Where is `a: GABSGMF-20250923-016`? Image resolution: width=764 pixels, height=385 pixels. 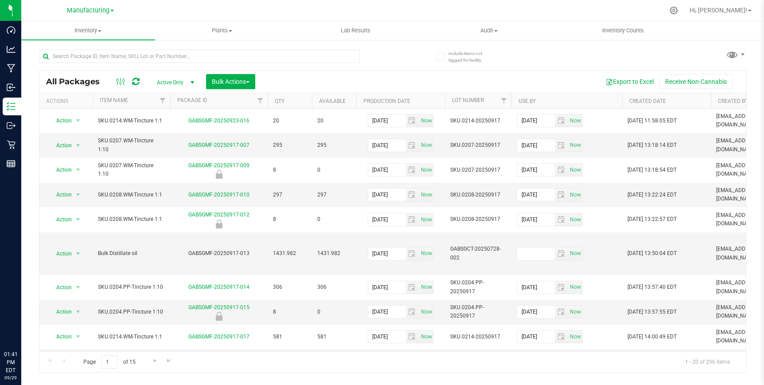 a: GABSGMF-20250923-016 is located at coordinates (219, 121).